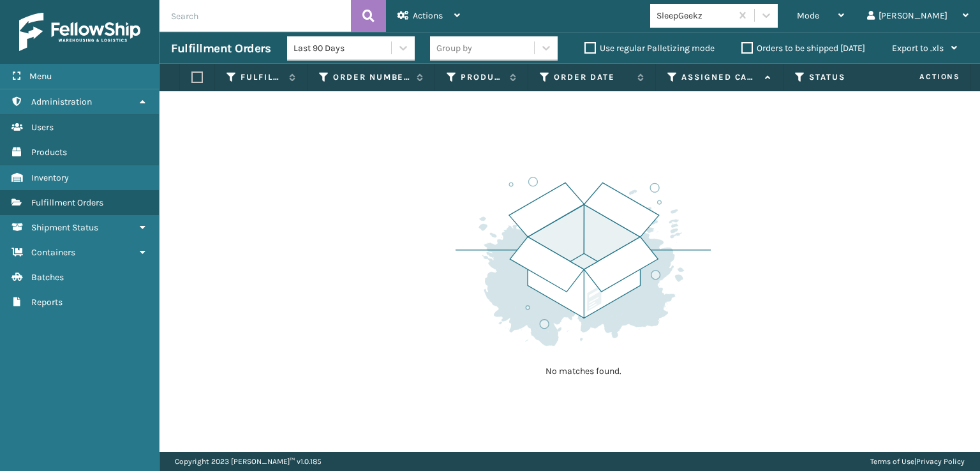 This screenshot has height=471, width=980. I want to click on span: Users, so click(42, 127).